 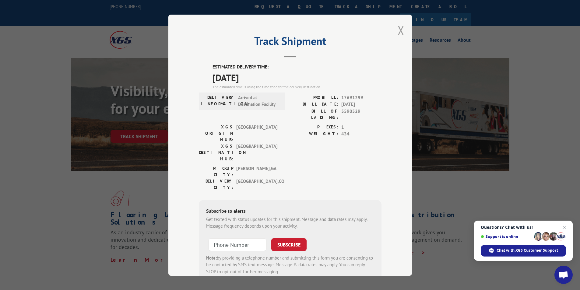 What do you see at coordinates (523, 251) in the screenshot?
I see `div: Chat with XGS Customer Support` at bounding box center [523, 251].